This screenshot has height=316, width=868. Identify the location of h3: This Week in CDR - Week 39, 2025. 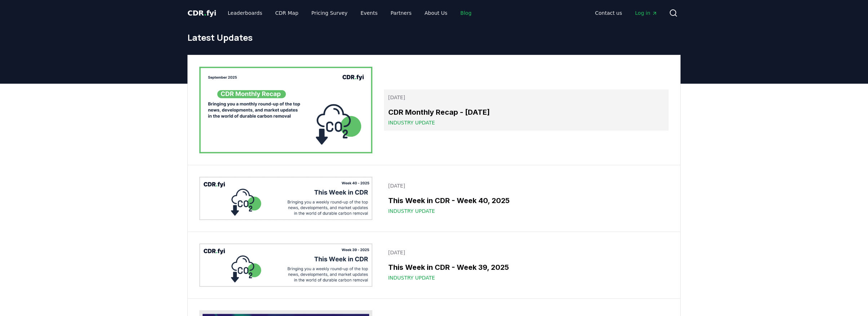
(526, 268).